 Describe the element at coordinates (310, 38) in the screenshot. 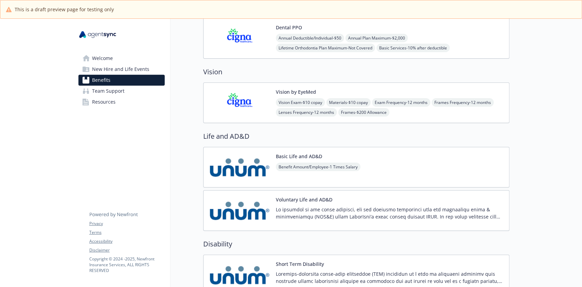

I see `span: Annual Deductible/Individual - $50` at that location.